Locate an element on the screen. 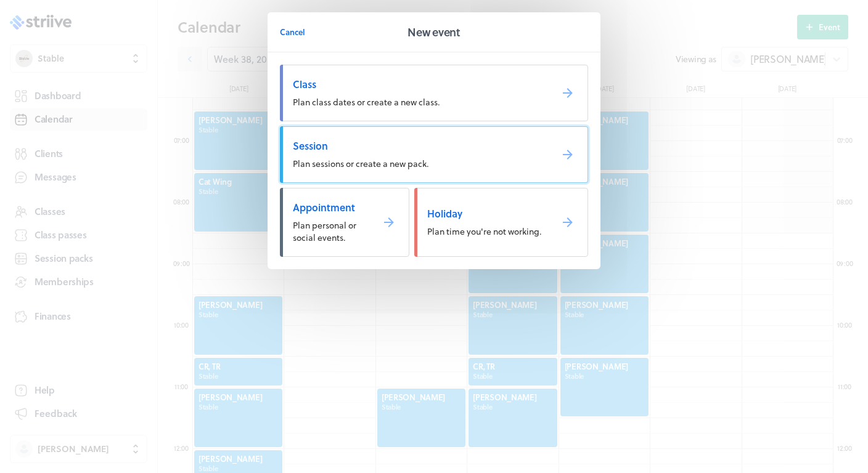 Image resolution: width=868 pixels, height=473 pixels. span: Session is located at coordinates (417, 146).